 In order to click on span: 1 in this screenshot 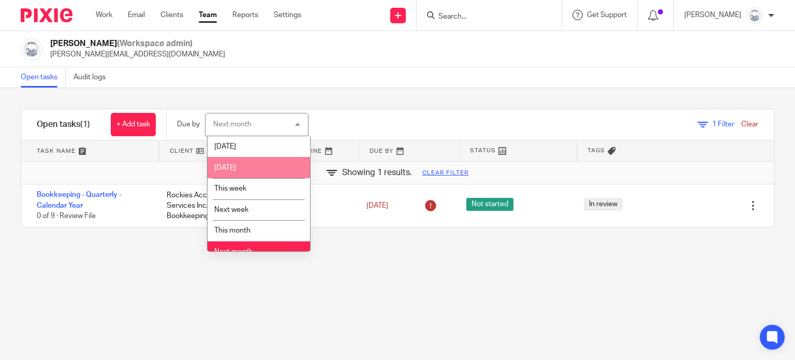, I will do `click(714, 124)`.